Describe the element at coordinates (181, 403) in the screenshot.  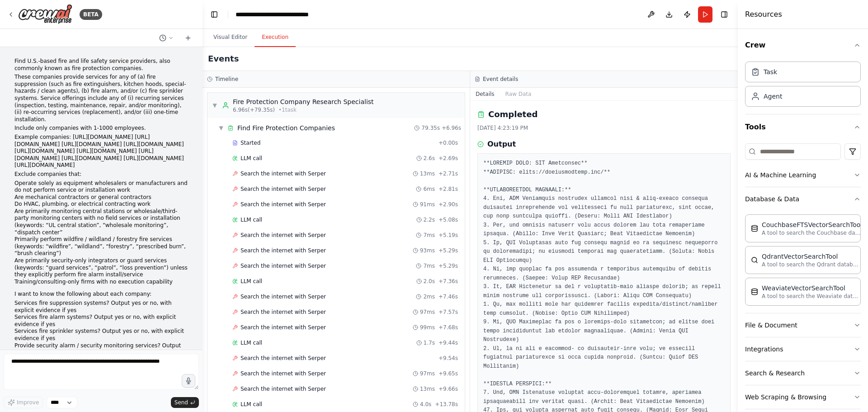
I see `span: Send` at that location.